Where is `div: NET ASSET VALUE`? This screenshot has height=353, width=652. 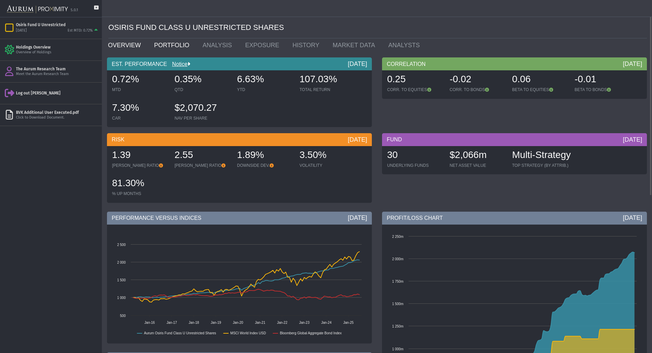 div: NET ASSET VALUE is located at coordinates (478, 165).